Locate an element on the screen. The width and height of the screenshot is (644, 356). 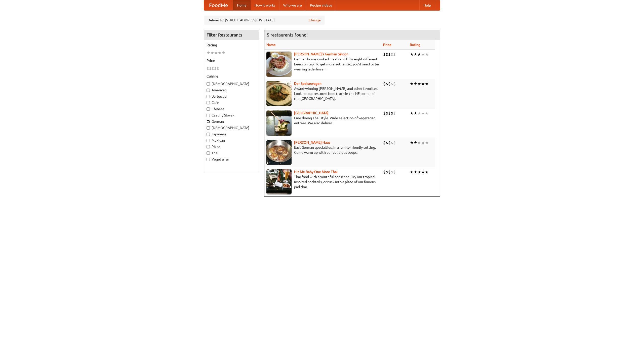
img: babythai.jpg is located at coordinates (279, 182).